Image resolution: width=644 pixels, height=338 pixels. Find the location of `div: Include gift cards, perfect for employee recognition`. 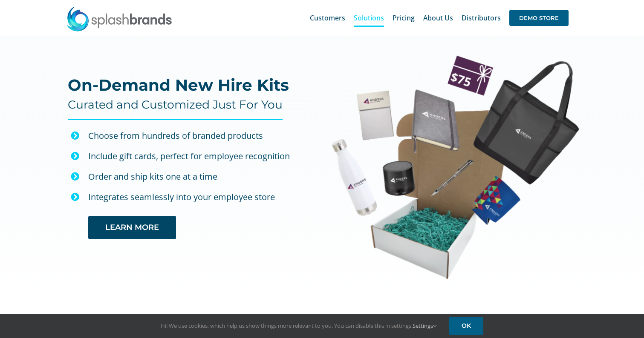

div: Include gift cards, perfect for employee recognition is located at coordinates (198, 156).